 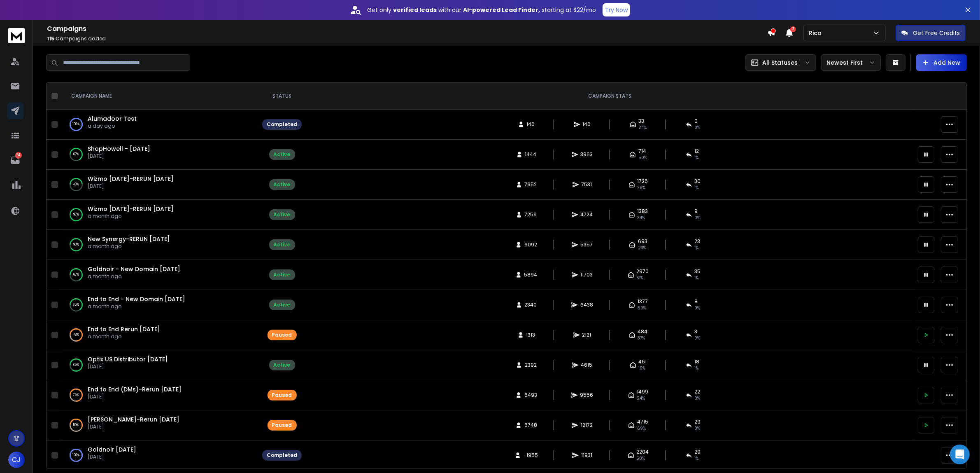 What do you see at coordinates (643, 181) in the screenshot?
I see `span: 1726` at bounding box center [643, 181].